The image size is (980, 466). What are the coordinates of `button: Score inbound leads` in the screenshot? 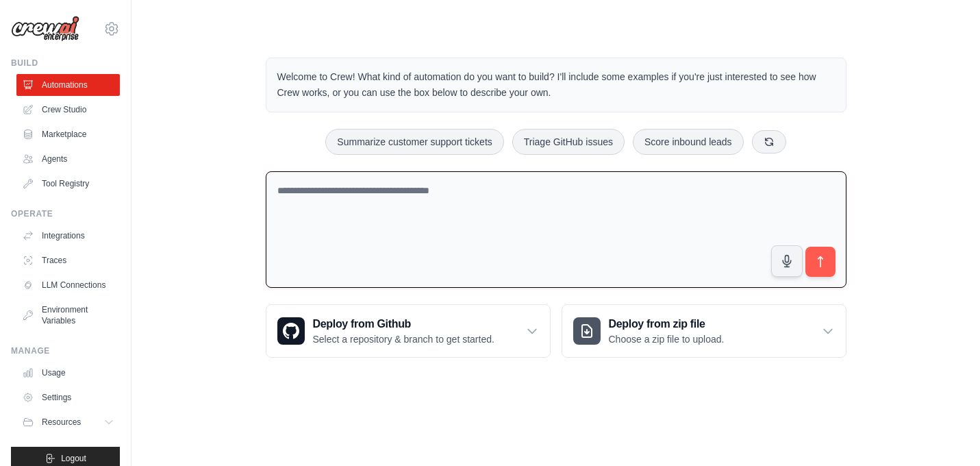 It's located at (688, 141).